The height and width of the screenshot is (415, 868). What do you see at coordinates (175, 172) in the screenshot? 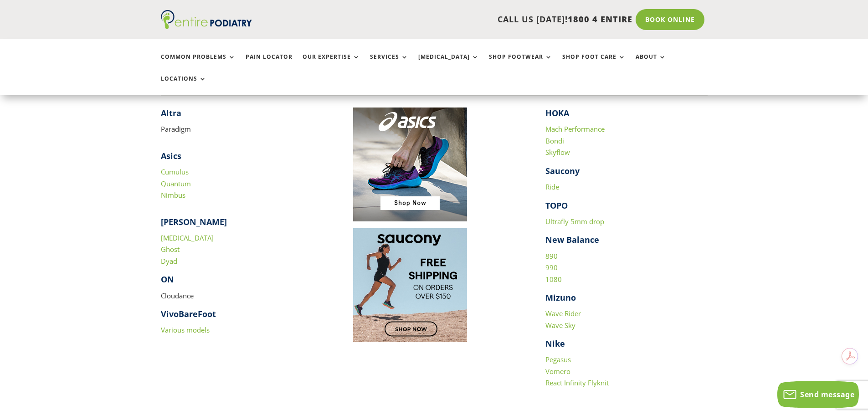
I see `a: Cumulus` at bounding box center [175, 172].